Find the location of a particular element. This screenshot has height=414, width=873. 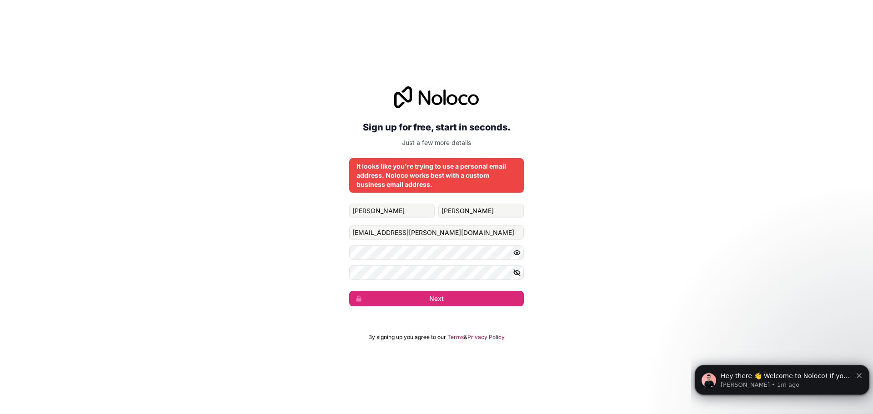

p: Just a few more details is located at coordinates (437, 143).